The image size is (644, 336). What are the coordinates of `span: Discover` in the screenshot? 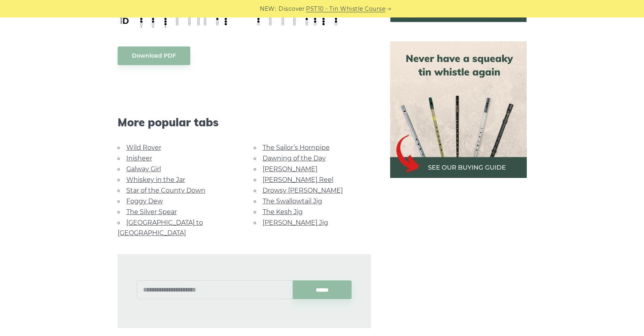 It's located at (291, 9).